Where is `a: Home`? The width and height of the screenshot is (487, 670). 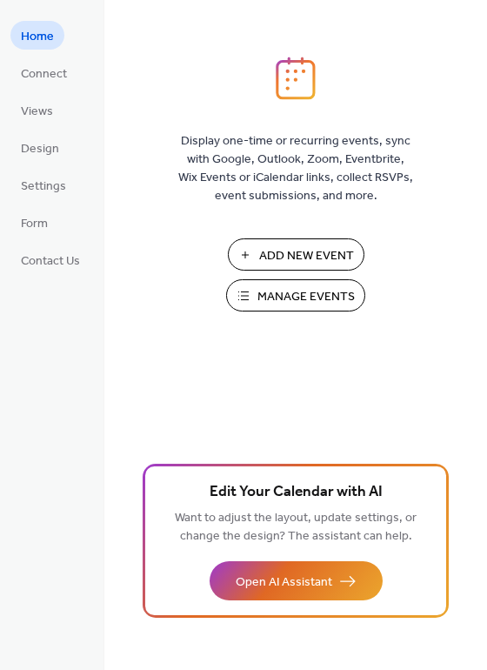 a: Home is located at coordinates (37, 35).